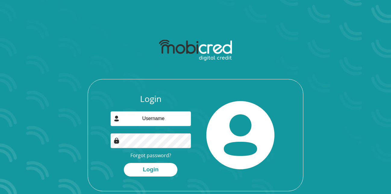 The height and width of the screenshot is (194, 391). I want to click on h3: Login, so click(151, 99).